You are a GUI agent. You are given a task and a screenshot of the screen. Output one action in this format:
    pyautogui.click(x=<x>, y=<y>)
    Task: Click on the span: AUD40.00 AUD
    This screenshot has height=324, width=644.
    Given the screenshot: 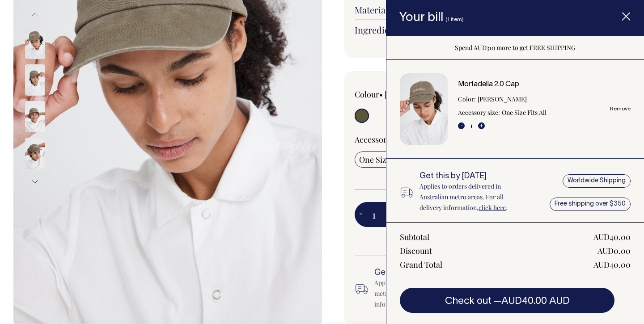 What is the action you would take?
    pyautogui.click(x=536, y=301)
    